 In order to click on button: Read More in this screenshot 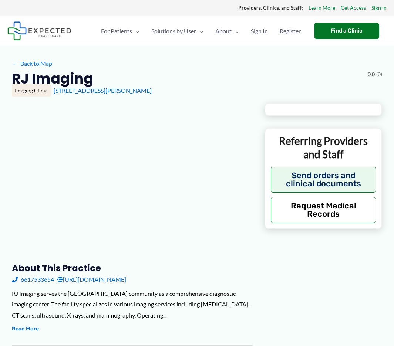, I will do `click(25, 329)`.